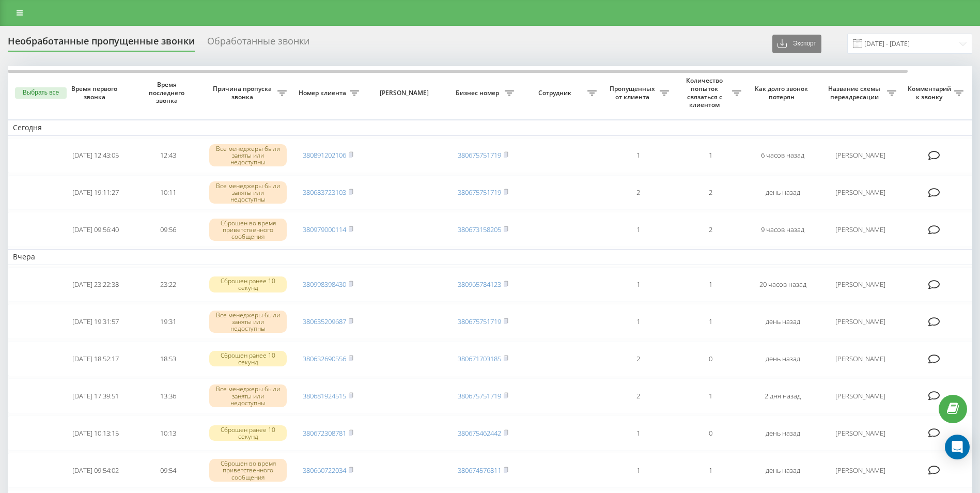 The image size is (980, 493). Describe the element at coordinates (325, 470) in the screenshot. I see `a: 380660722034` at that location.